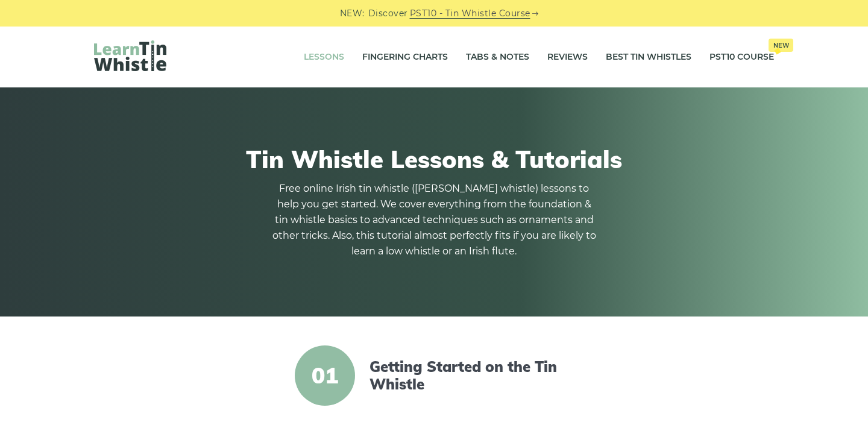 The height and width of the screenshot is (422, 868). Describe the element at coordinates (131, 56) in the screenshot. I see `img: LearnTinWhistle.com` at that location.